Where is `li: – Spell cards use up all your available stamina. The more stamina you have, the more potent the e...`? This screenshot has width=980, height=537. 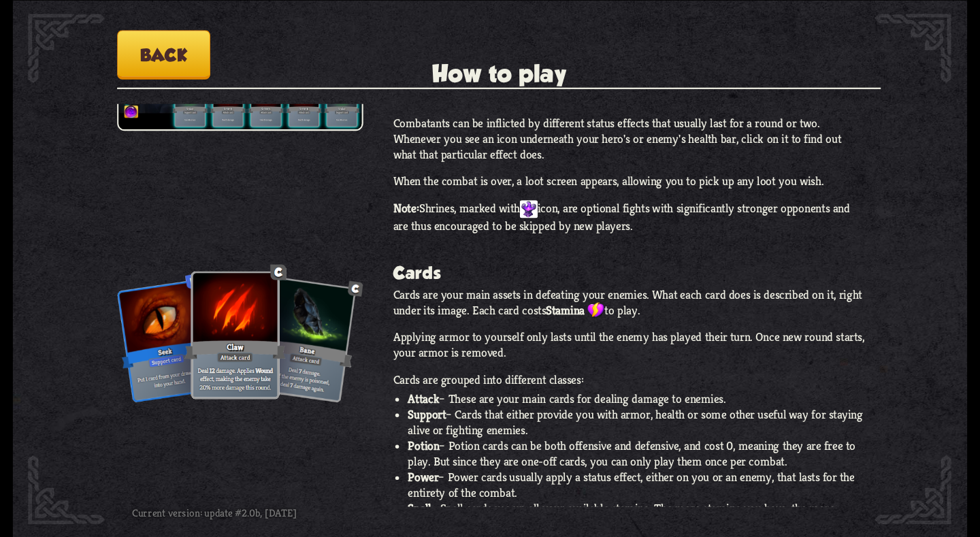 li: – Spell cards use up all your available stamina. The more stamina you have, the more potent the e... is located at coordinates (636, 517).